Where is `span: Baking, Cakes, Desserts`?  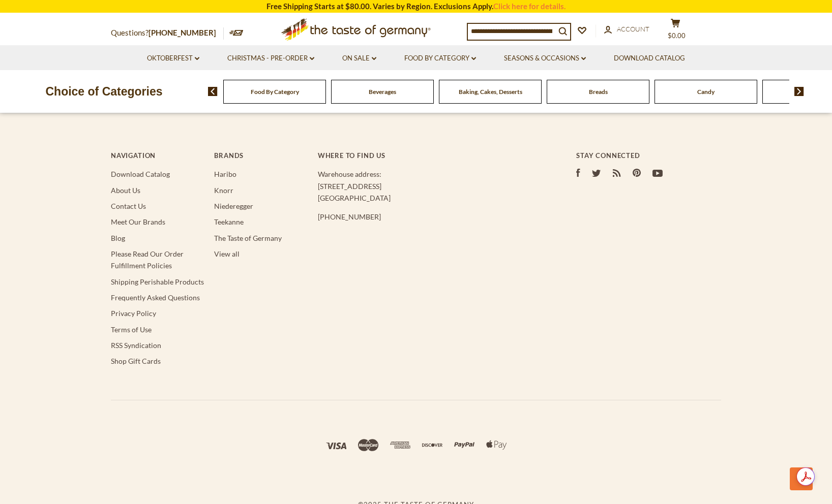 span: Baking, Cakes, Desserts is located at coordinates (490, 92).